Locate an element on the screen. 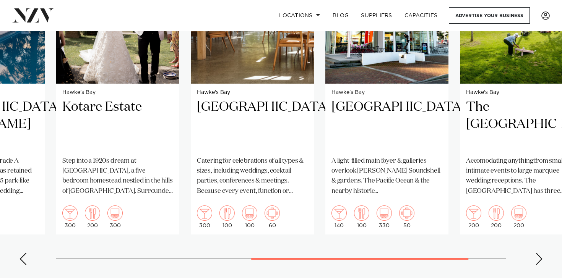 The width and height of the screenshot is (562, 278). div: 60 is located at coordinates (272, 217).